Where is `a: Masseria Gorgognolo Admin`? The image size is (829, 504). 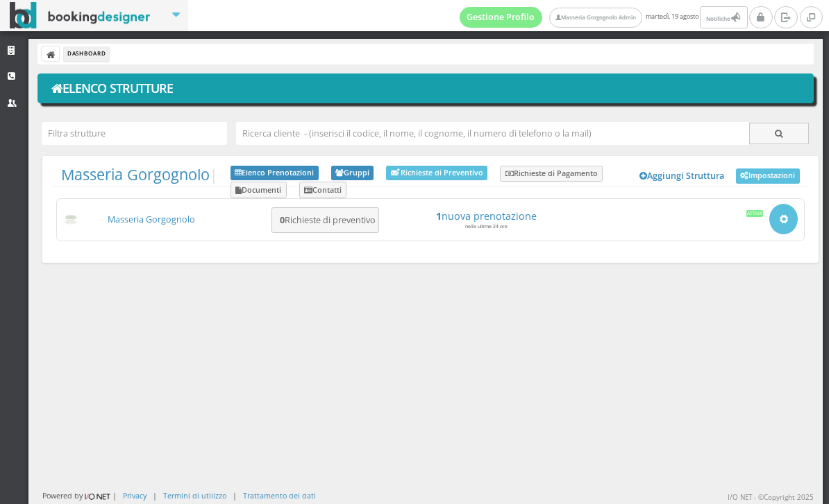
a: Masseria Gorgognolo Admin is located at coordinates (595, 17).